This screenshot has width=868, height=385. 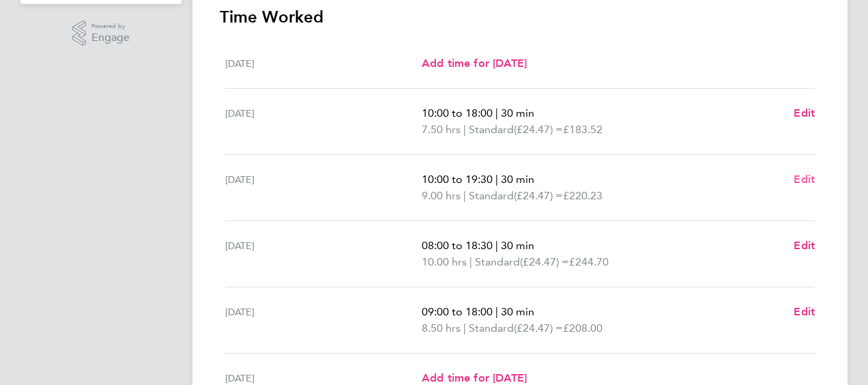 What do you see at coordinates (101, 34) in the screenshot?
I see `a: Powered byEngage` at bounding box center [101, 34].